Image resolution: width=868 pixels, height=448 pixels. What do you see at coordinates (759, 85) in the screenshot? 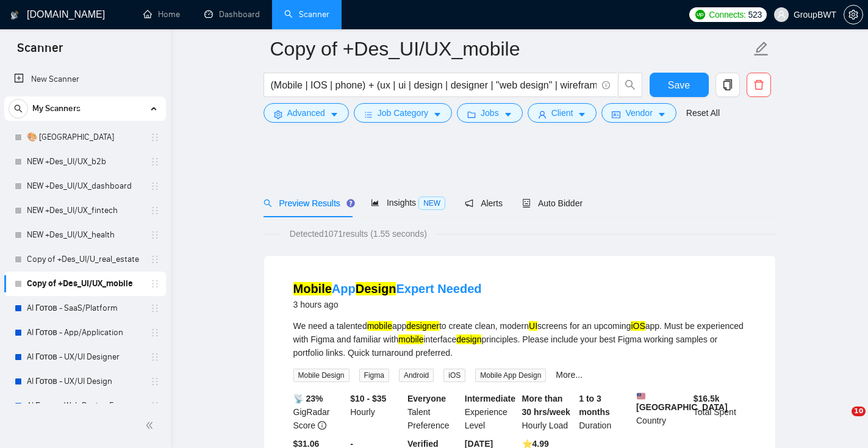
I see `button: delete` at bounding box center [759, 85].